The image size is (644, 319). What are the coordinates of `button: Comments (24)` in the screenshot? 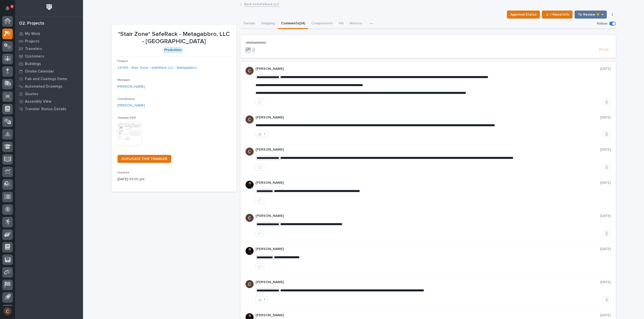 It's located at (293, 24).